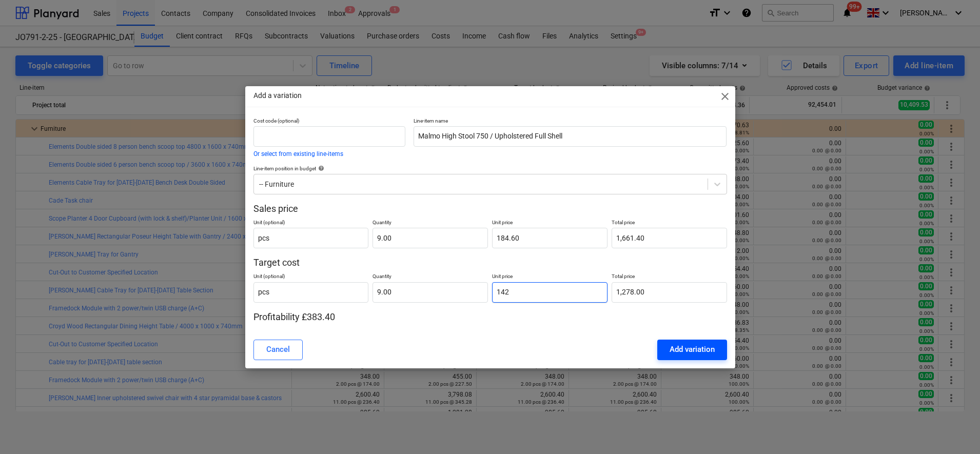  What do you see at coordinates (277, 95) in the screenshot?
I see `p: Add a variation` at bounding box center [277, 95].